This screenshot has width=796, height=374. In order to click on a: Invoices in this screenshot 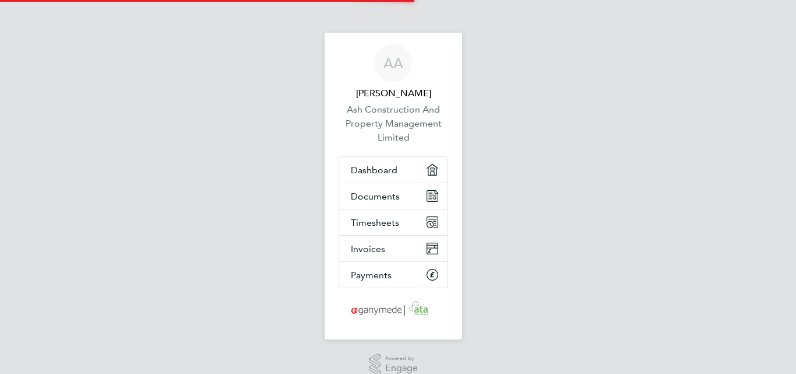, I will do `click(394, 248)`.